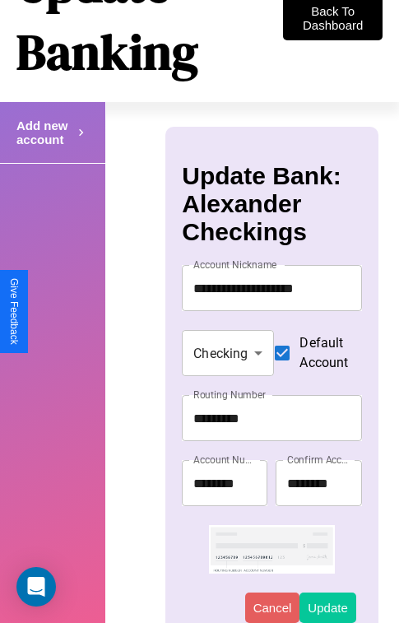 This screenshot has width=399, height=623. What do you see at coordinates (272, 549) in the screenshot?
I see `img: check` at bounding box center [272, 549].